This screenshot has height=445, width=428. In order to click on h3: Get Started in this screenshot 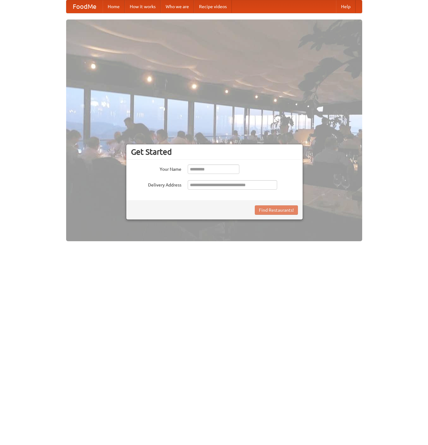, I will do `click(214, 152)`.